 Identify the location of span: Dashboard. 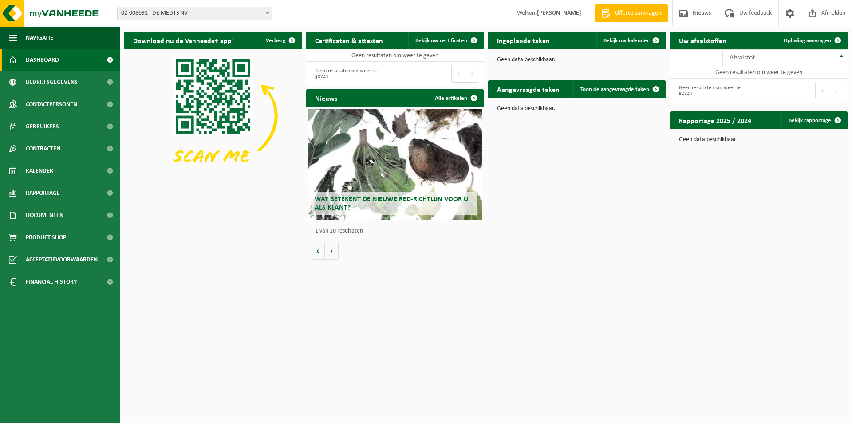
(42, 60).